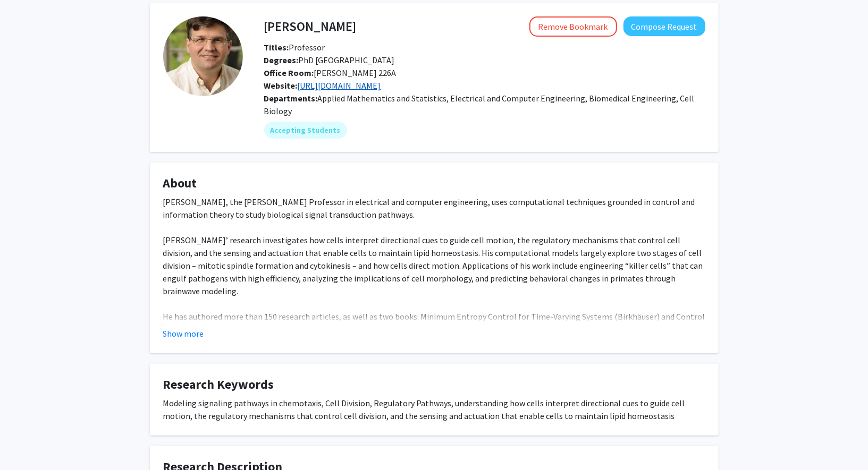 The height and width of the screenshot is (470, 868). What do you see at coordinates (434, 410) in the screenshot?
I see `div: Modeling signaling pathways in chemotaxis, Cell Division, Regulatory Pathways, understanding how ...` at bounding box center [434, 410].